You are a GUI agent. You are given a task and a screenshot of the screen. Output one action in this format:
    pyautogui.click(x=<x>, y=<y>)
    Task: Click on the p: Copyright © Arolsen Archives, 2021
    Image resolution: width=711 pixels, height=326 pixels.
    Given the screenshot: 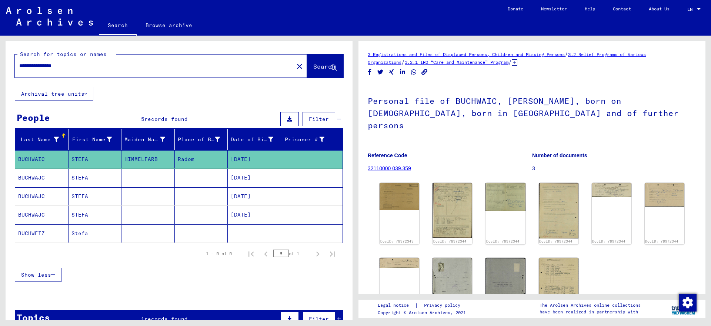 What is the action you would take?
    pyautogui.click(x=424, y=312)
    